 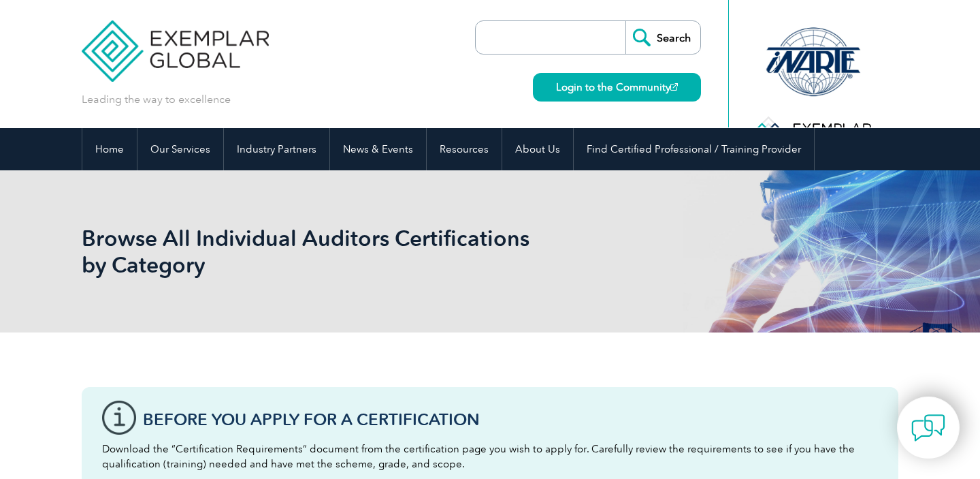 What do you see at coordinates (378, 149) in the screenshot?
I see `a: News & Events` at bounding box center [378, 149].